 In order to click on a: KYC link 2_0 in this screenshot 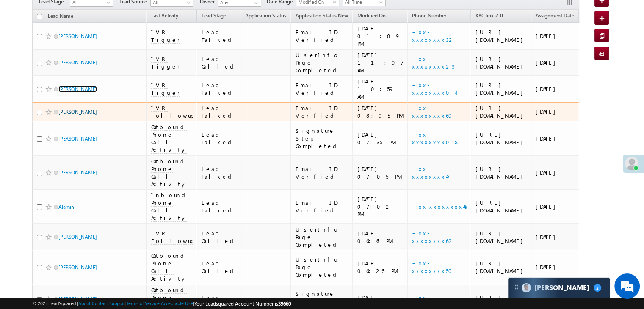, I will do `click(489, 17)`.